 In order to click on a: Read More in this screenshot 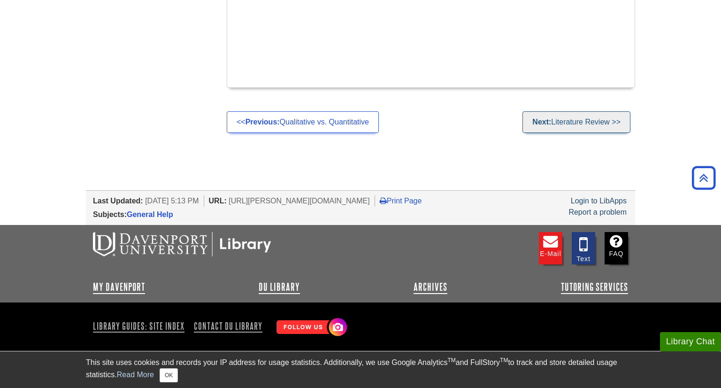, I will do `click(135, 374)`.